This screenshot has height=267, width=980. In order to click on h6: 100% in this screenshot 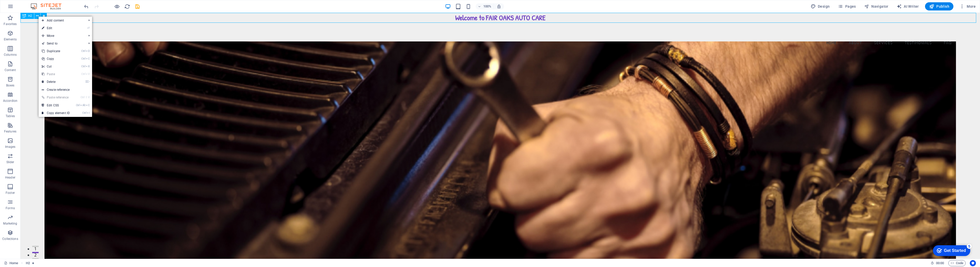, I will do `click(487, 6)`.